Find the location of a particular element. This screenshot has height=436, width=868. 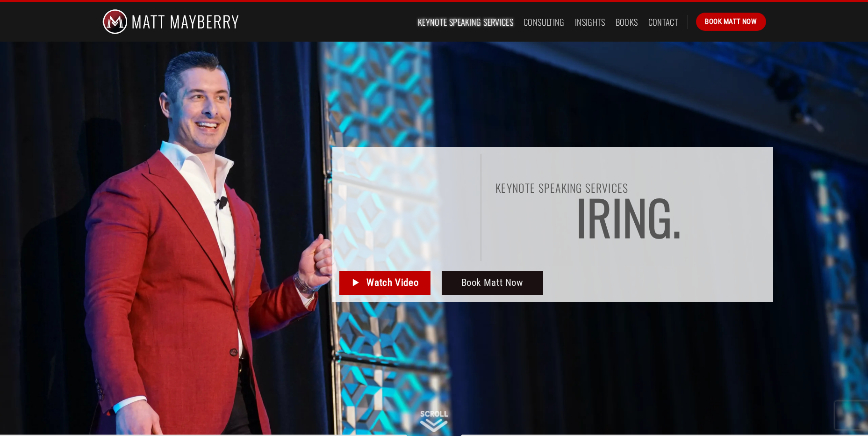

a: Keynote Speaking Services is located at coordinates (466, 22).